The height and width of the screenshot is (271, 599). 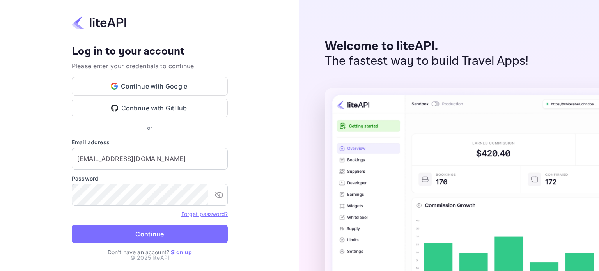 I want to click on a: Sign up, so click(x=181, y=252).